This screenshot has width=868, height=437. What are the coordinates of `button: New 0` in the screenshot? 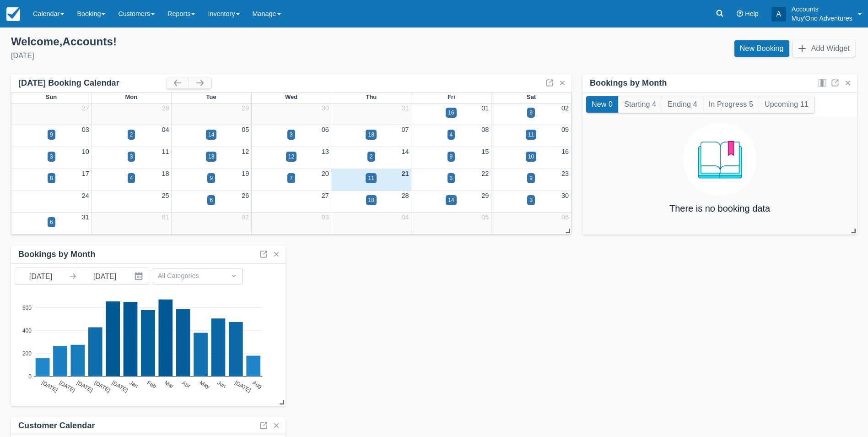 It's located at (602, 105).